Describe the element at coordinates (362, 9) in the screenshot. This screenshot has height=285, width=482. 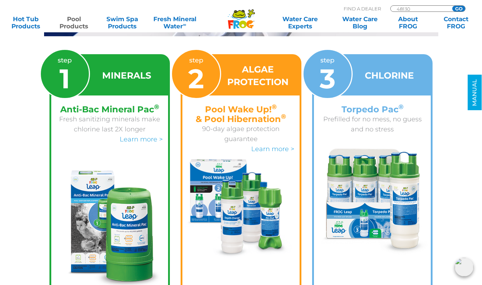
I see `p: Find A Dealer` at that location.